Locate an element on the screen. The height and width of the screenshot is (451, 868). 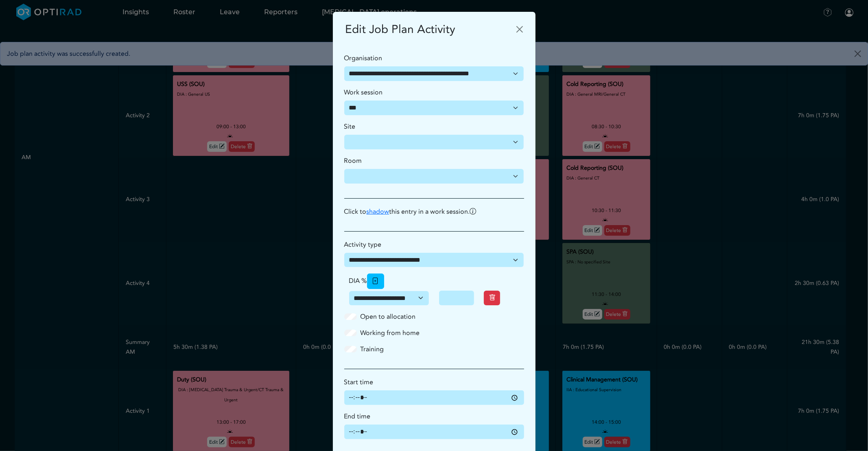
label: Activity type is located at coordinates (363, 245).